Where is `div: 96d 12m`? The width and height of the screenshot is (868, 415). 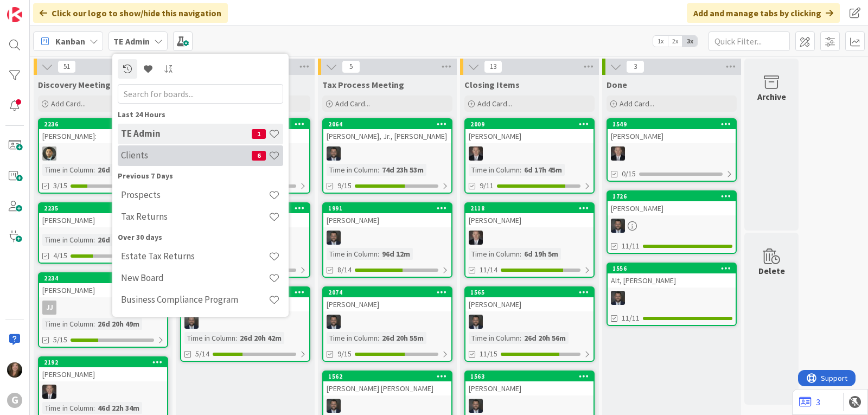
div: 96d 12m is located at coordinates (396, 254).